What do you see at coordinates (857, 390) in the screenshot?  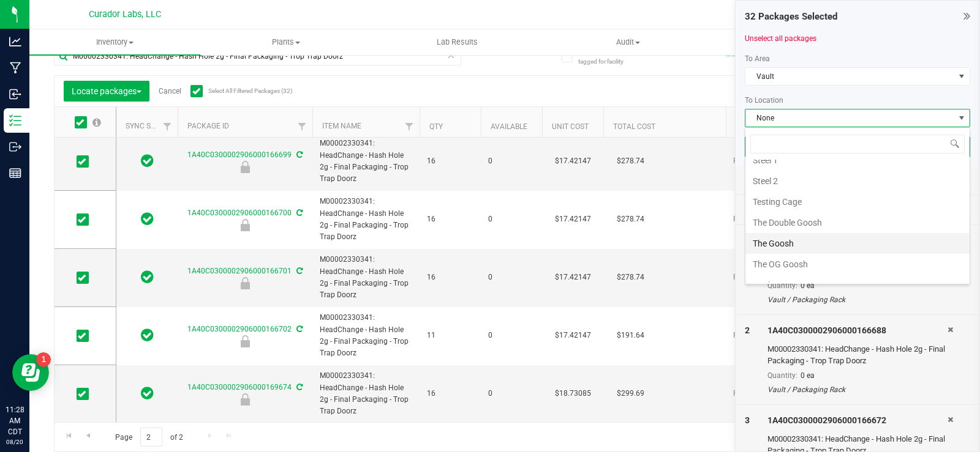 I see `div: Vault / Packaging Rack` at bounding box center [857, 390].